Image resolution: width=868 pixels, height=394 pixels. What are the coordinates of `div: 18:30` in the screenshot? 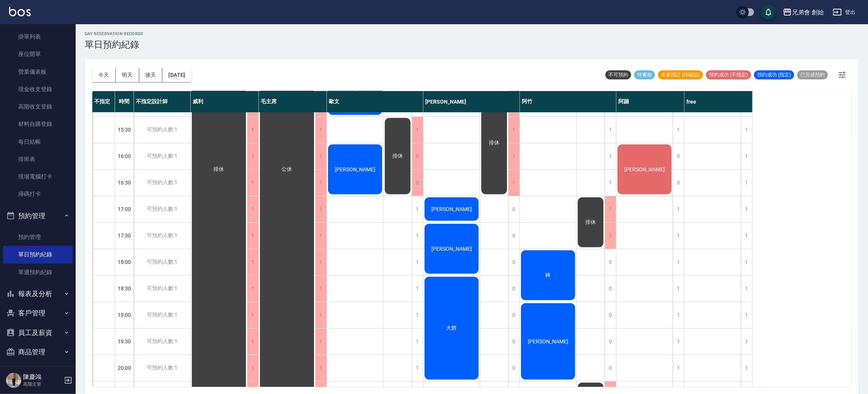 It's located at (125, 289).